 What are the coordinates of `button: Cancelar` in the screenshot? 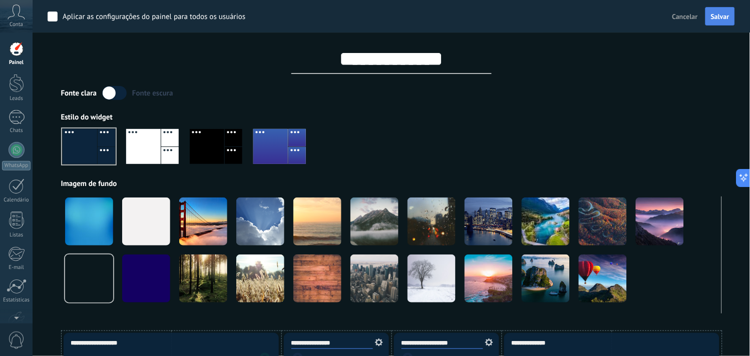 It's located at (684, 17).